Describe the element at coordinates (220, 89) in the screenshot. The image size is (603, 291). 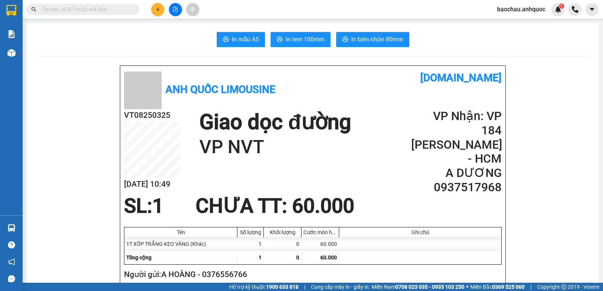
I see `b: Anh Quốc Limousine` at that location.